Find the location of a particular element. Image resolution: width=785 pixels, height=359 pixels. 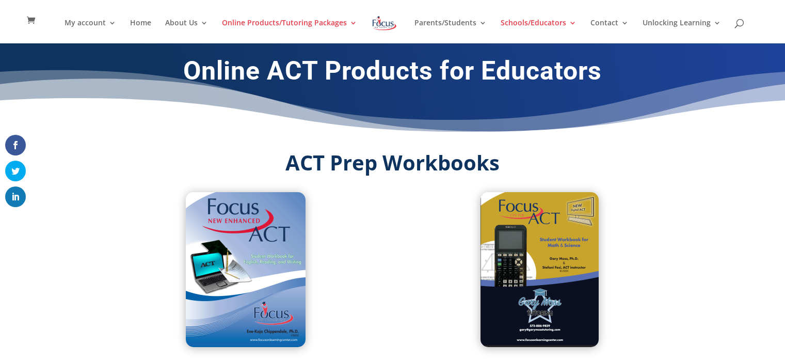

strong: ACT Prep Workbooks is located at coordinates (392, 162).